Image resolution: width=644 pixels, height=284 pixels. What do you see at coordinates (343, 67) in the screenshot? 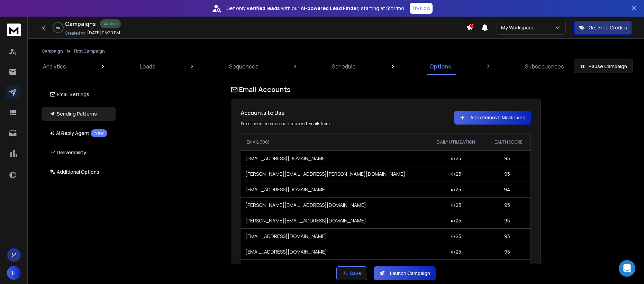
I see `a: Schedule` at bounding box center [343, 67].